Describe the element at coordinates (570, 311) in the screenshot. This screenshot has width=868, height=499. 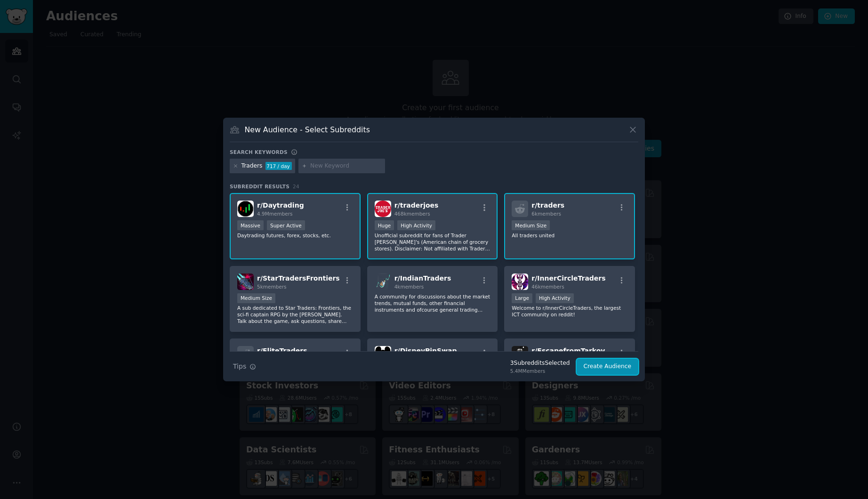
I see `p: Welcome to r/InnerCircleTraders, the largest ICT community on reddit!` at that location.